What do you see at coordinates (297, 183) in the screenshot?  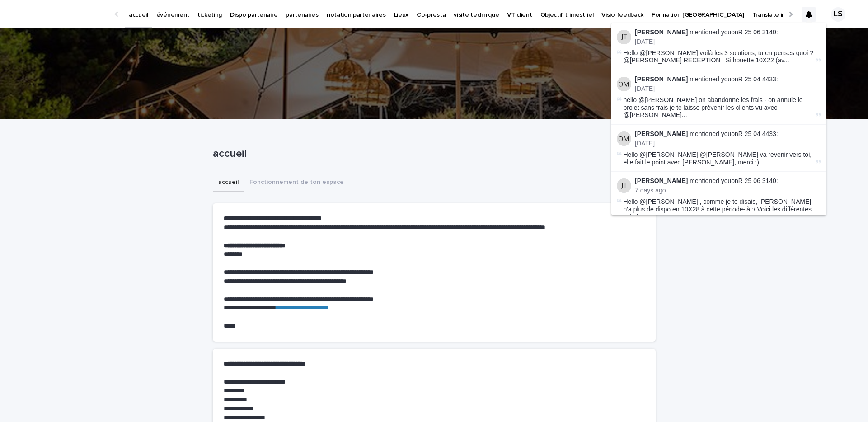 I see `button: Fonctionnement de ton espace` at bounding box center [297, 183].